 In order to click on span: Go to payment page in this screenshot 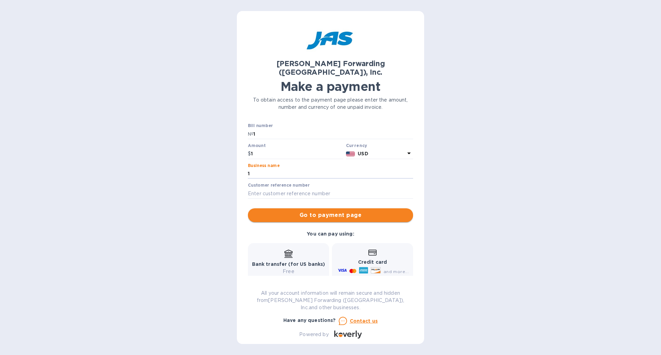, I will do `click(331, 215)`.